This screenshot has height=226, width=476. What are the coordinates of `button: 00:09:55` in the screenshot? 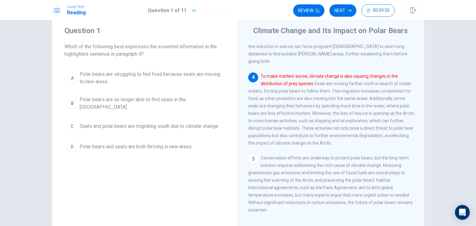 It's located at (378, 11).